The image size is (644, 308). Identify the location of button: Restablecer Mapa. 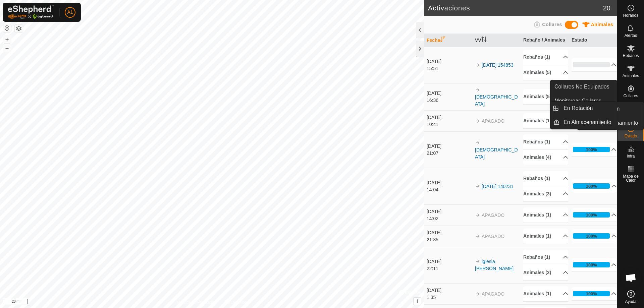
(7, 28).